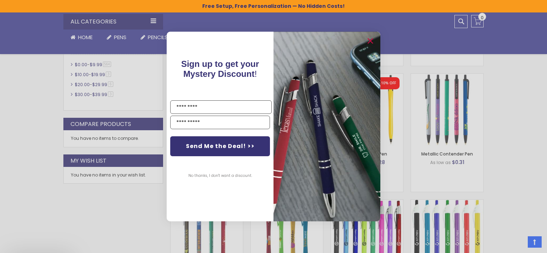 The height and width of the screenshot is (253, 547). I want to click on img: pop-up-image, so click(327, 126).